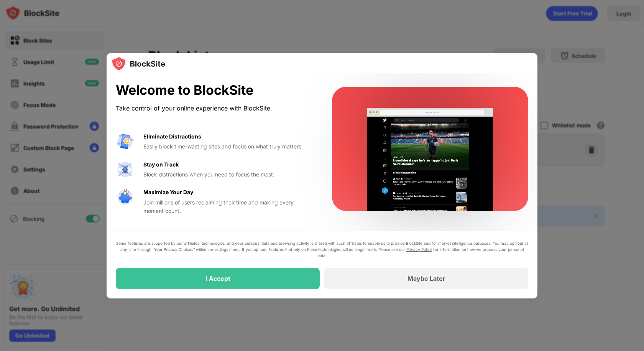  I want to click on div: Block distractions when you need to focus the most., so click(229, 175).